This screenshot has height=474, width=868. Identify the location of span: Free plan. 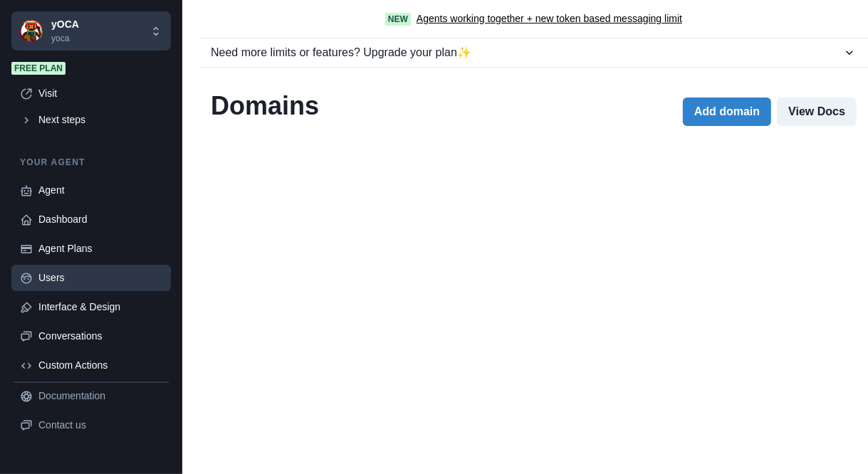
(39, 68).